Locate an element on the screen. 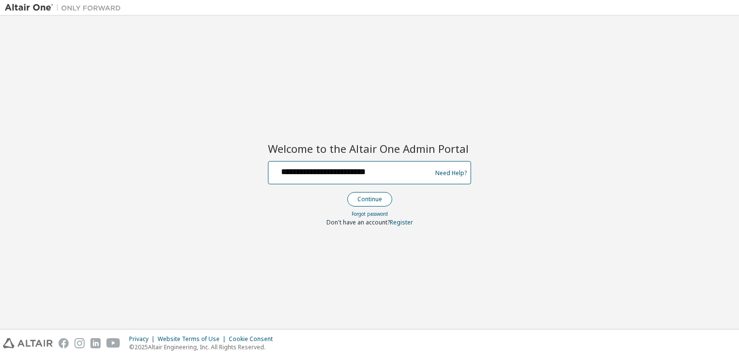 The width and height of the screenshot is (739, 357). div: Privacy is located at coordinates (143, 339).